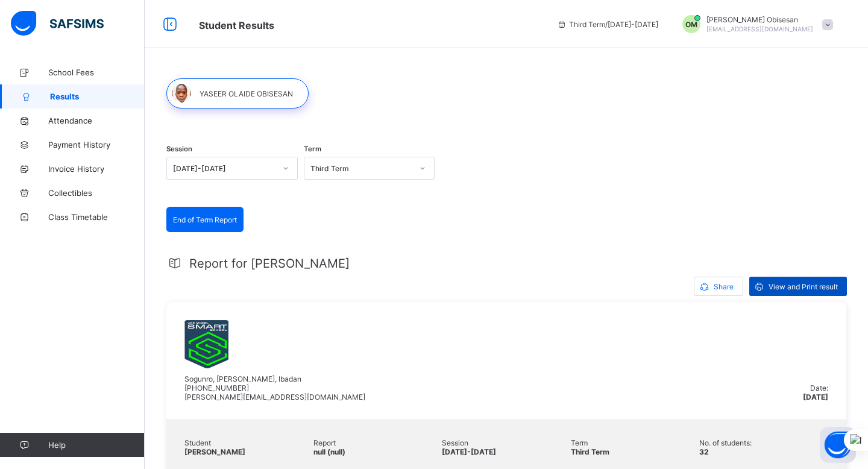  What do you see at coordinates (723, 286) in the screenshot?
I see `span: Share` at bounding box center [723, 286].